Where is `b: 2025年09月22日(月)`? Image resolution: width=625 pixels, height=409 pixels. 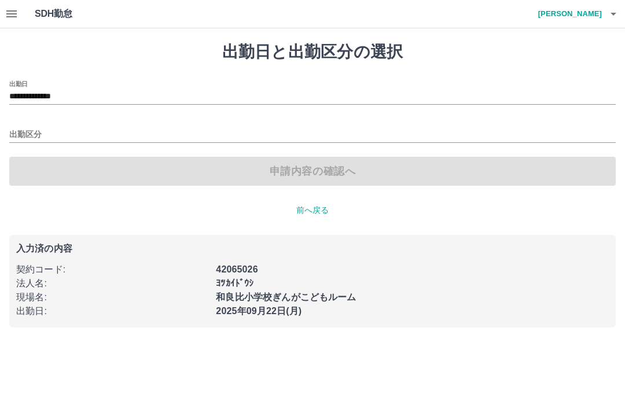 b: 2025年09月22日(月) is located at coordinates (259, 311).